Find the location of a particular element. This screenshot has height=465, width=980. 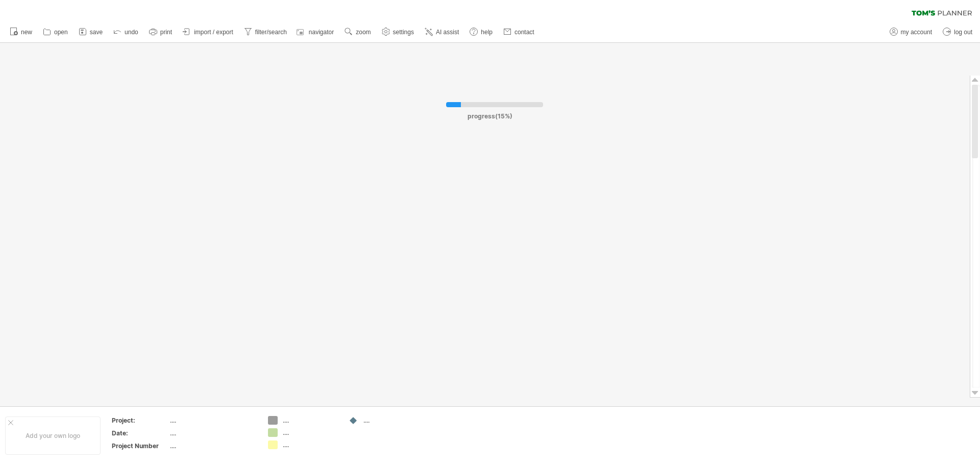

a: undo is located at coordinates (126, 32).